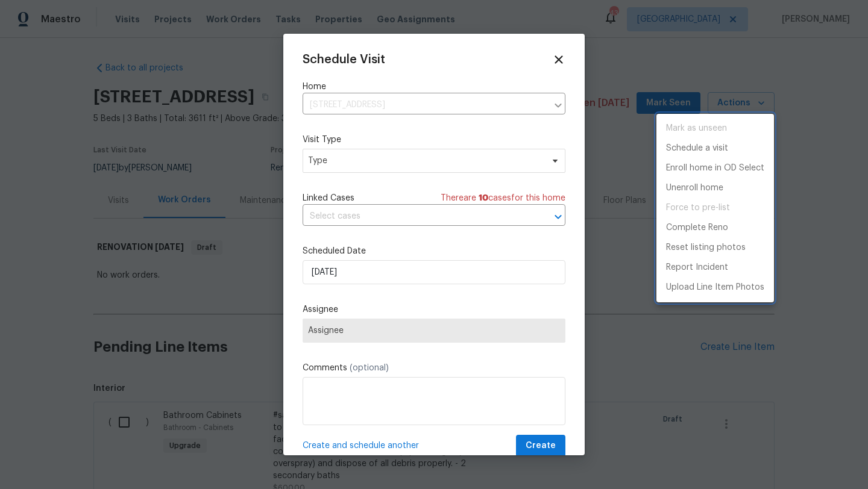  What do you see at coordinates (696, 148) in the screenshot?
I see `p: Schedule a visit` at bounding box center [696, 148].